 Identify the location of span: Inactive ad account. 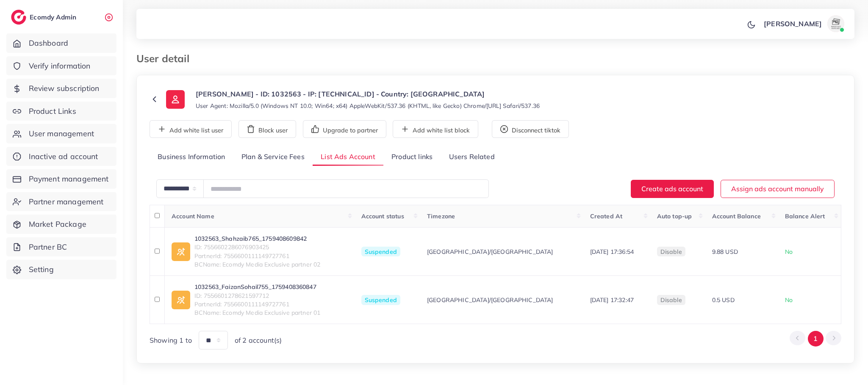
(64, 157).